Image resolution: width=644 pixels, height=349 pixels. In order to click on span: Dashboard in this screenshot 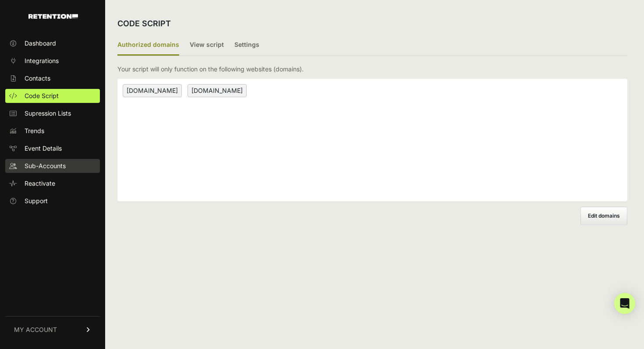, I will do `click(40, 43)`.